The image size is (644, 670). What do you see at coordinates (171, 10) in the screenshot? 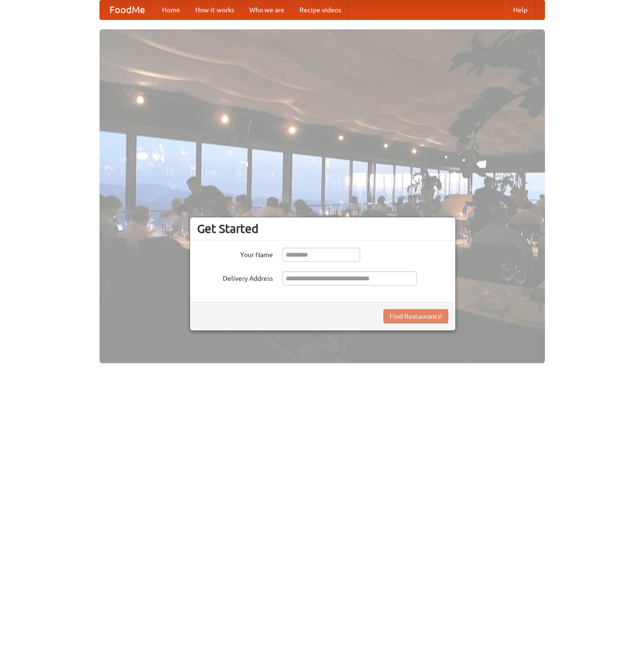
I see `a: Home` at bounding box center [171, 10].